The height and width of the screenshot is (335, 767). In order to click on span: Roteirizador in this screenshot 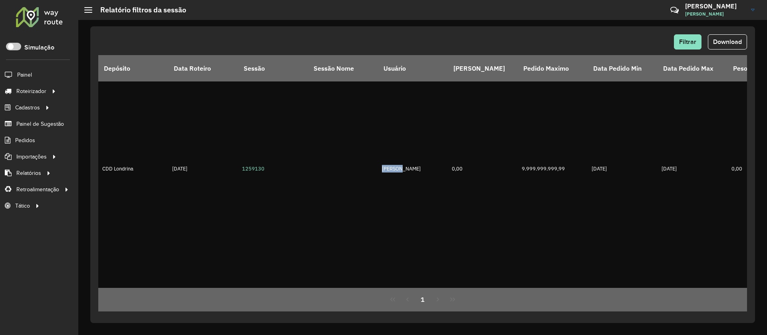, I will do `click(31, 91)`.